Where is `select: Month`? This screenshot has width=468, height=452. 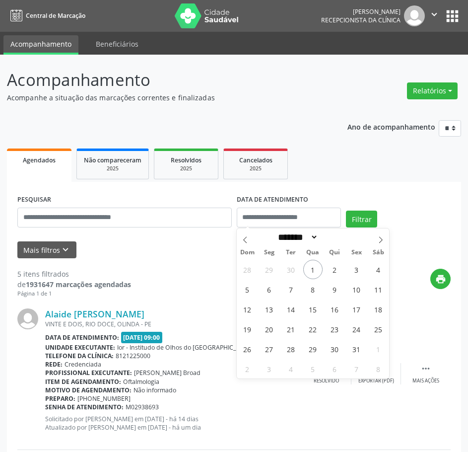
select: Month is located at coordinates (297, 237).